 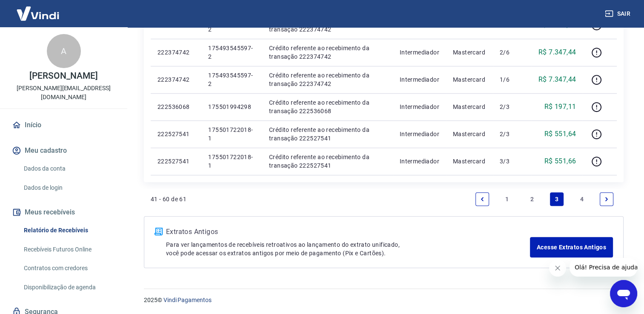 What do you see at coordinates (572, 248) in the screenshot?
I see `a: Acesse Extratos Antigos` at bounding box center [572, 248].